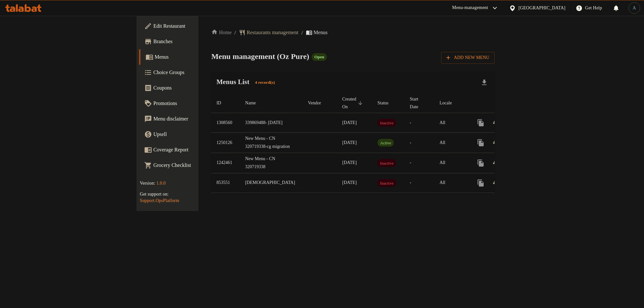 The image size is (644, 308). I want to click on span: ID, so click(223, 103).